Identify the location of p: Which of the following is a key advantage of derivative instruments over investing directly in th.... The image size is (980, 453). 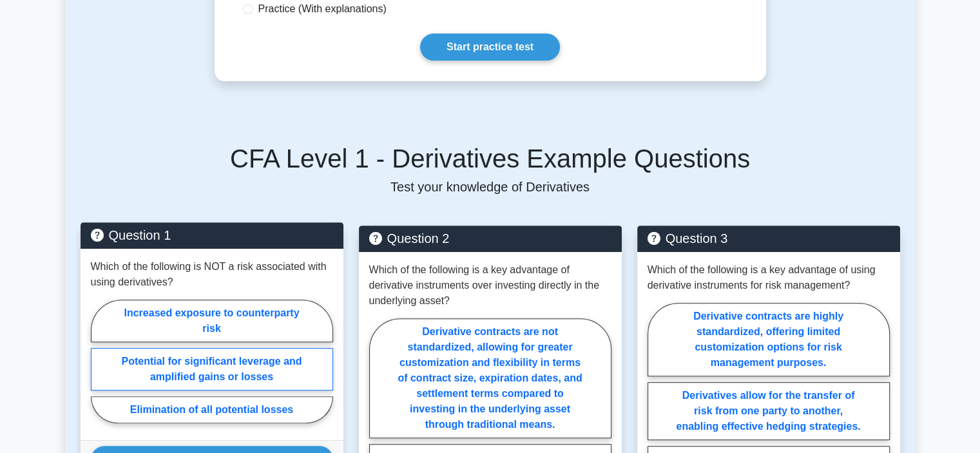
(490, 286).